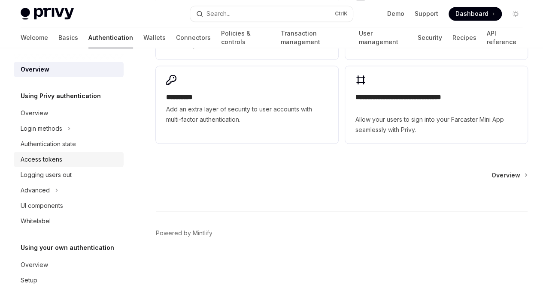  I want to click on a: Authentication, so click(111, 38).